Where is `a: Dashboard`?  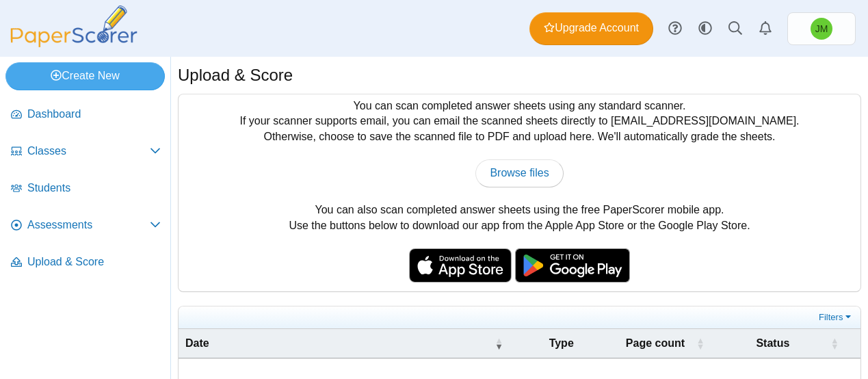
a: Dashboard is located at coordinates (86, 115).